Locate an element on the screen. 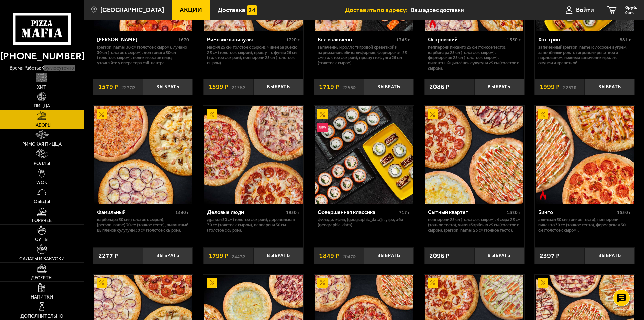  input: Ваш адрес доставки is located at coordinates (475, 10).